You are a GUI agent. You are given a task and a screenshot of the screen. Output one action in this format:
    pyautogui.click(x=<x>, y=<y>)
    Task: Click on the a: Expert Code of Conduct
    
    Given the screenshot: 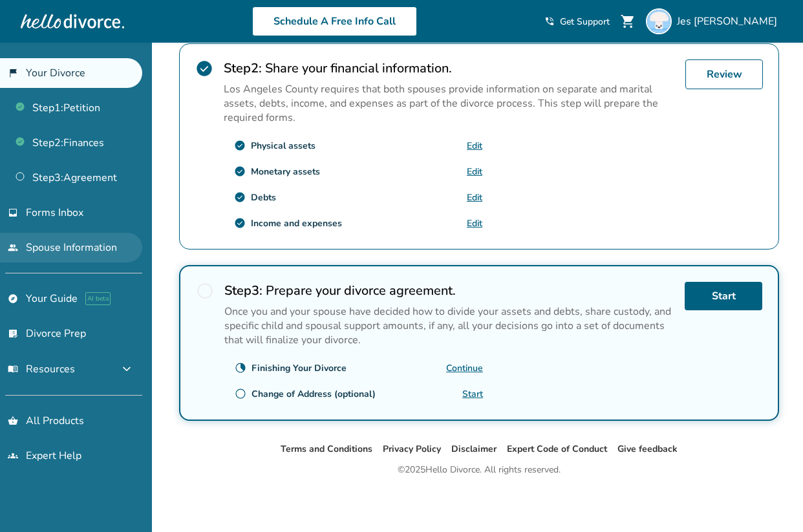 What is the action you would take?
    pyautogui.click(x=557, y=449)
    